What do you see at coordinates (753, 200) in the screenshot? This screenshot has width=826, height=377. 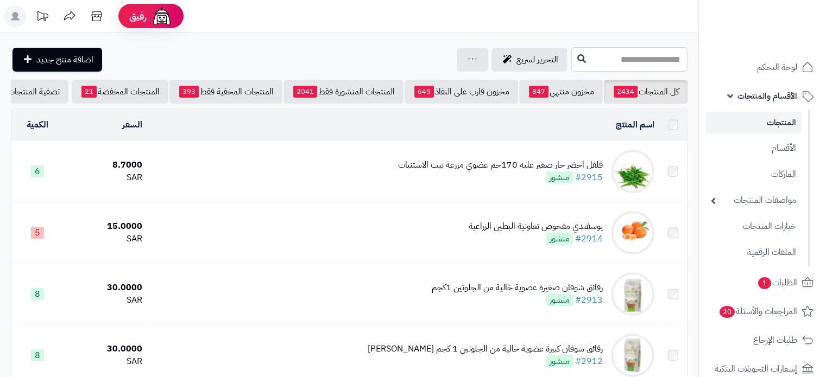 I see `a: مواصفات المنتجات` at bounding box center [753, 200].